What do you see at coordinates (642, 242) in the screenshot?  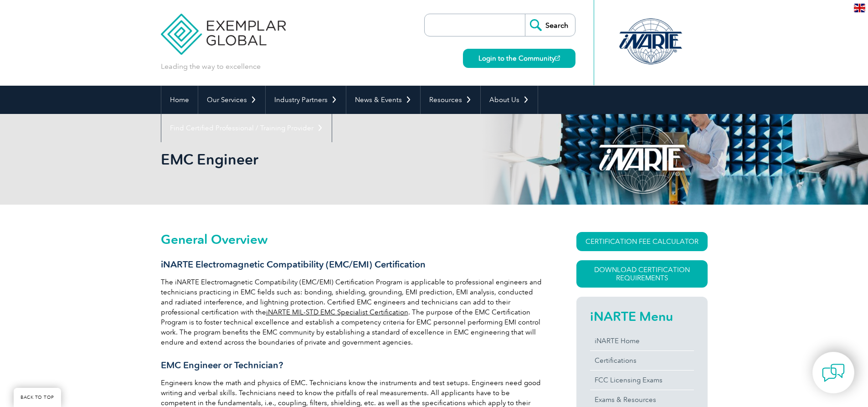 I see `a: CERTIFICATION FEE CALCULATOR` at bounding box center [642, 242].